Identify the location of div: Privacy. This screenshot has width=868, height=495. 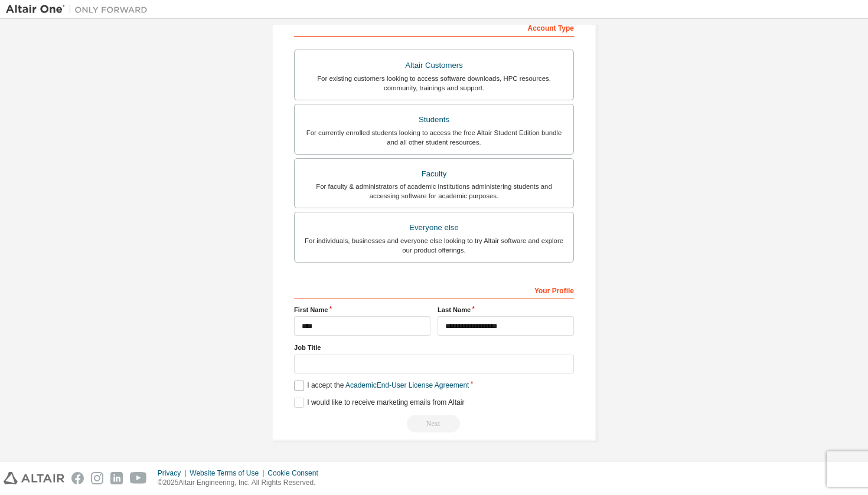
(173, 474).